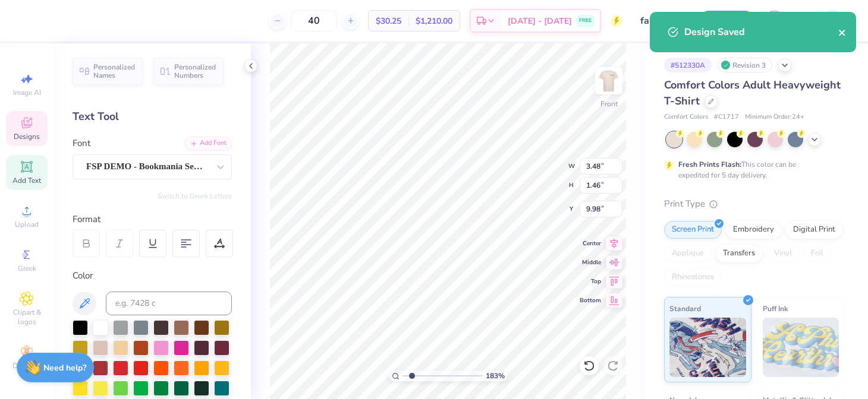 This screenshot has width=868, height=399. Describe the element at coordinates (152, 276) in the screenshot. I see `div: Color` at that location.